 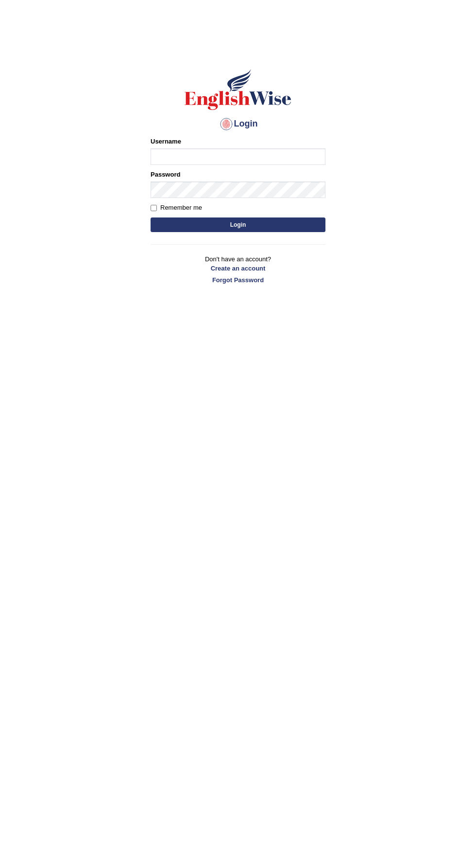 I want to click on input: Remember me, so click(x=154, y=208).